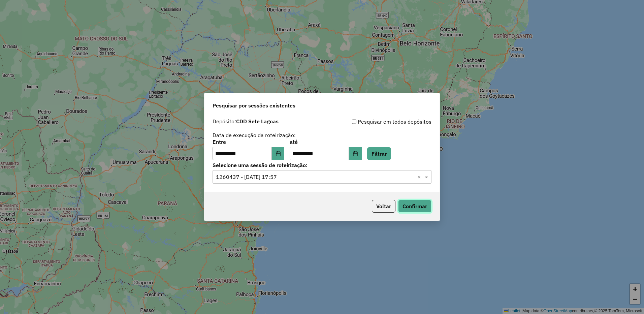 This screenshot has height=314, width=644. What do you see at coordinates (325, 142) in the screenshot?
I see `label: até` at bounding box center [325, 142].